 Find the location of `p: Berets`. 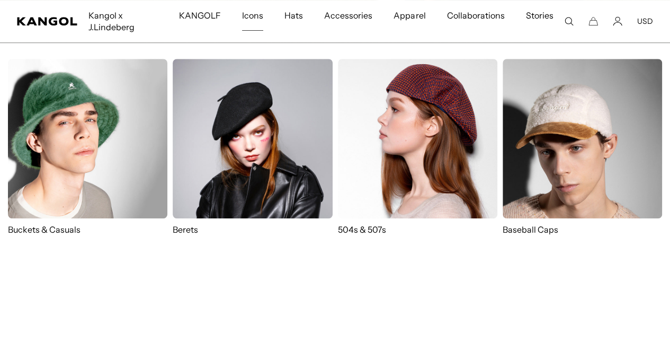

p: Berets is located at coordinates (252, 229).